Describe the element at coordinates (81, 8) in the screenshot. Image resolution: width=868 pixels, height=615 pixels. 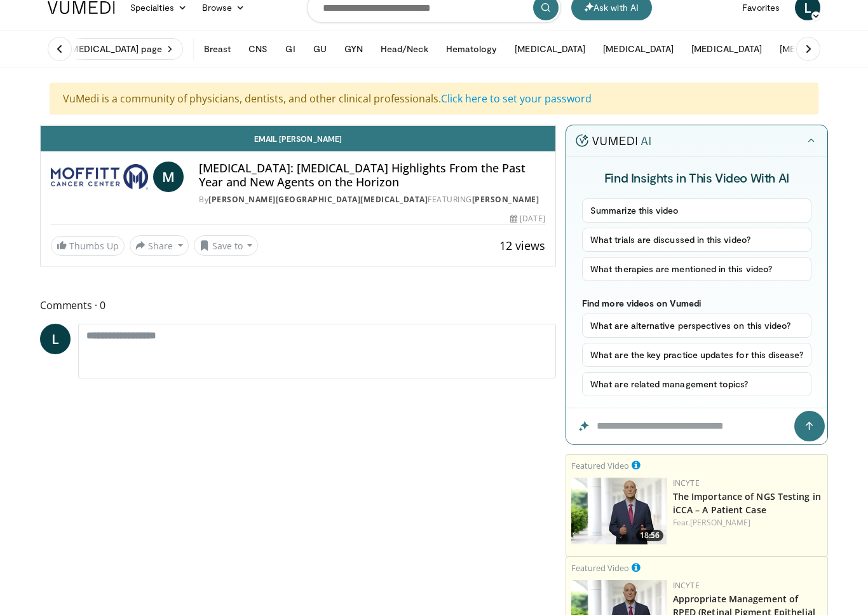
I see `img: VuMedi Logo` at that location.